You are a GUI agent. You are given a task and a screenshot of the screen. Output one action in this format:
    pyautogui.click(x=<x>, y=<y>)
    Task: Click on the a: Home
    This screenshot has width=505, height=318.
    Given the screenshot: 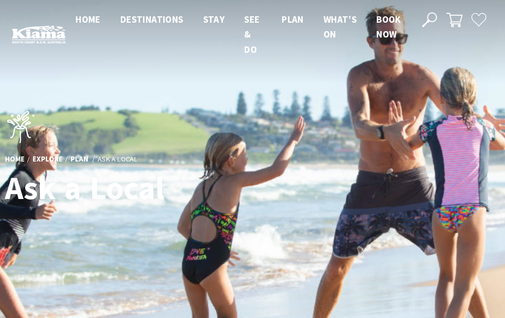 What is the action you would take?
    pyautogui.click(x=15, y=159)
    